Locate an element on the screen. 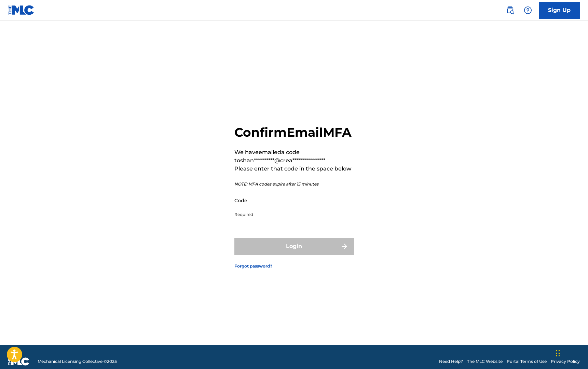 This screenshot has height=369, width=588. img: help is located at coordinates (527, 11).